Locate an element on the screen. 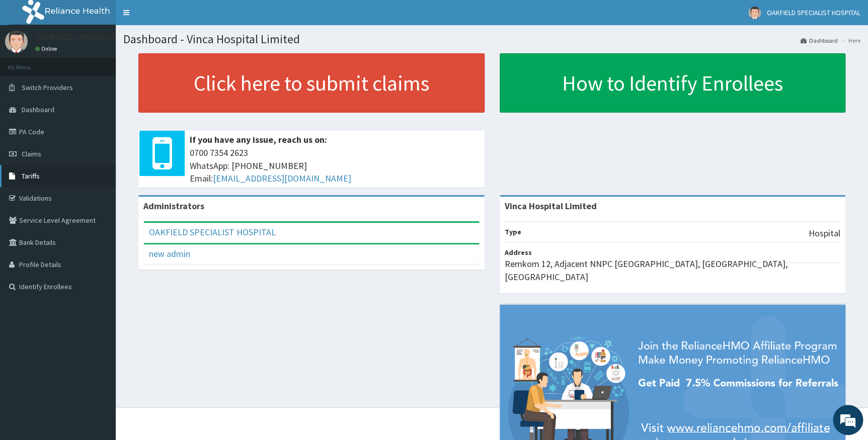 Image resolution: width=868 pixels, height=440 pixels. b: Administrators is located at coordinates (174, 206).